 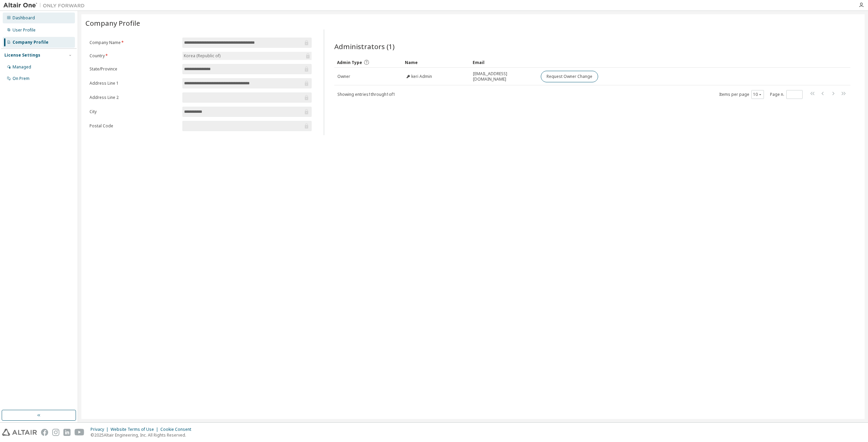 What do you see at coordinates (350, 62) in the screenshot?
I see `span: Admin Type` at bounding box center [350, 62].